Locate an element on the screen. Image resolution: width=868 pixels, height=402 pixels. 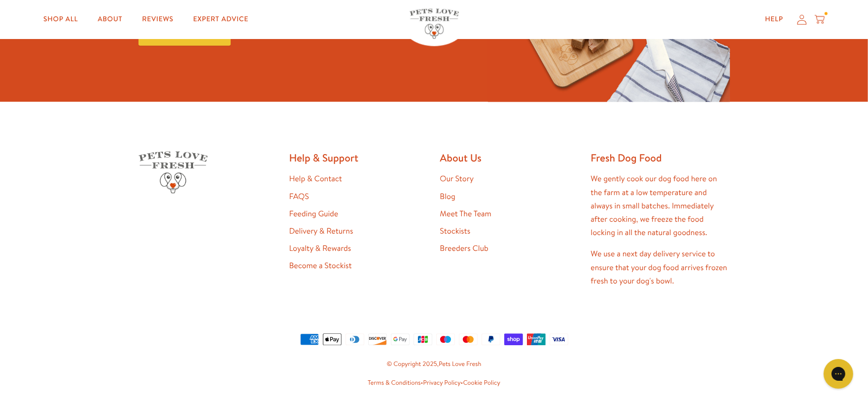
a: Help & Contact is located at coordinates (316, 179).